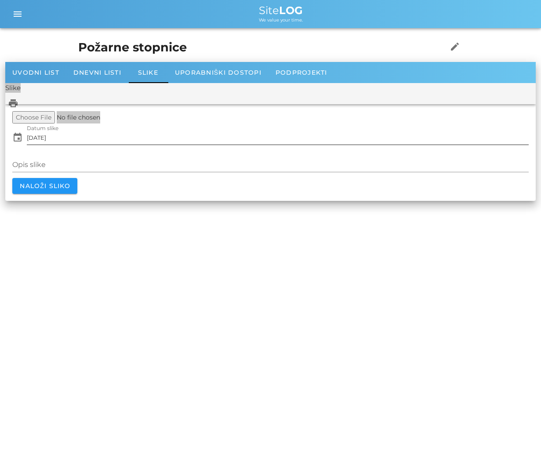  Describe the element at coordinates (45, 186) in the screenshot. I see `button: Naloži sliko` at that location.